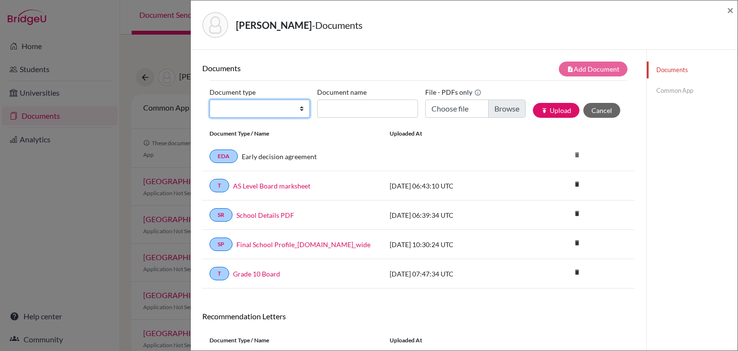 The width and height of the screenshot is (738, 351). What do you see at coordinates (223, 156) in the screenshot?
I see `a: EDA` at bounding box center [223, 156].